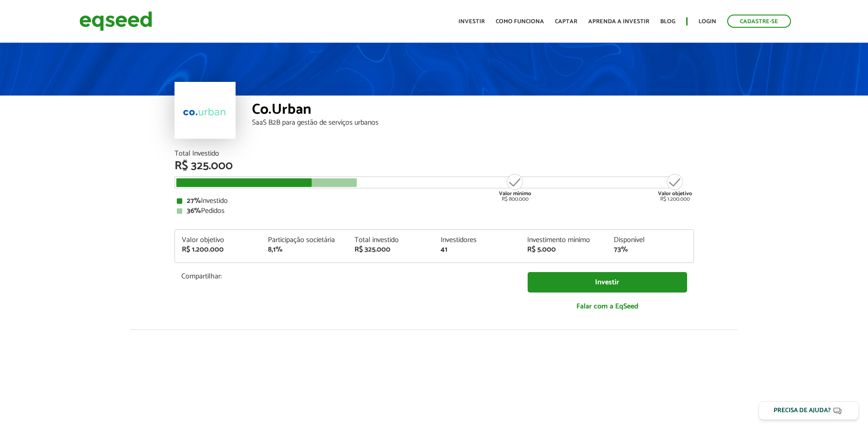 Image resolution: width=868 pixels, height=429 pixels. What do you see at coordinates (607, 307) in the screenshot?
I see `a: Falar com a EqSeed` at bounding box center [607, 307].